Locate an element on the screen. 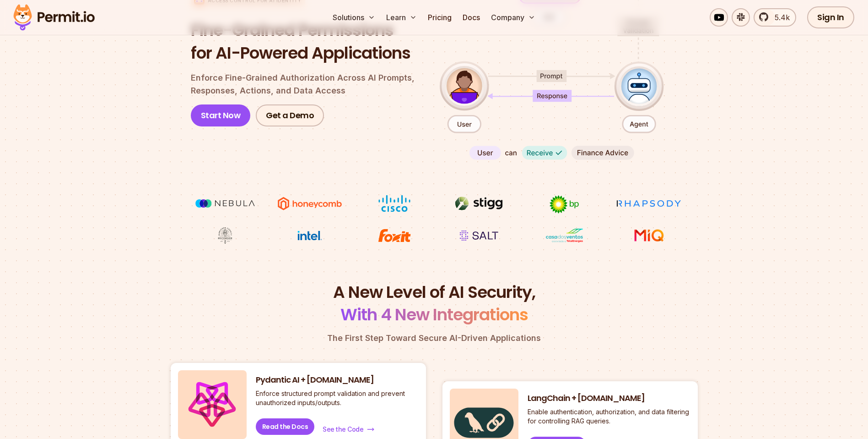 The width and height of the screenshot is (868, 439). img: Honeycomb is located at coordinates (310, 204).